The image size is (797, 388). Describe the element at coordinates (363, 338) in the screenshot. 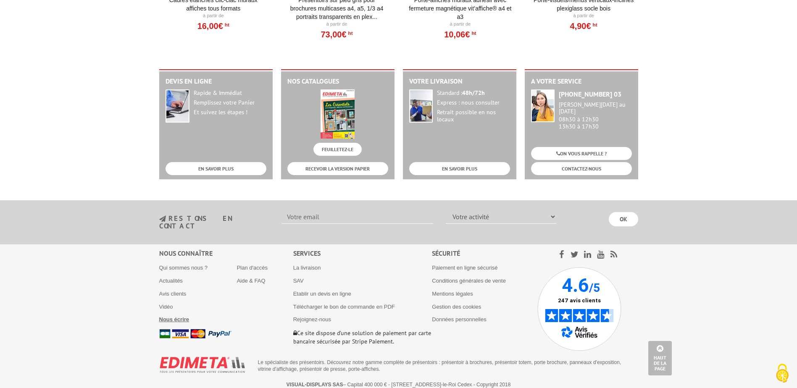

I see `p: Ce site dispose d’une solution de paiement par carte bancaire sécurisée par Stripe Paiement.` at that location.